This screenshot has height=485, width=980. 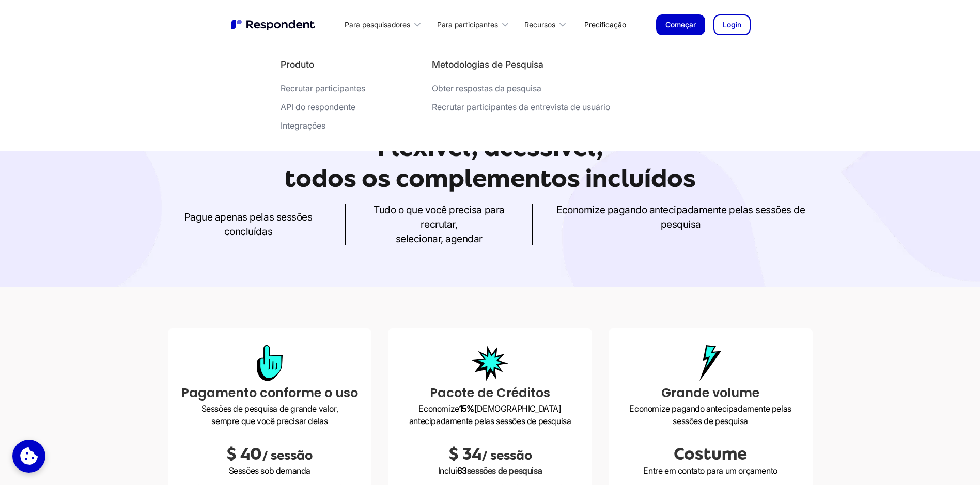 What do you see at coordinates (461, 470) in the screenshot?
I see `span: 63` at bounding box center [461, 470].